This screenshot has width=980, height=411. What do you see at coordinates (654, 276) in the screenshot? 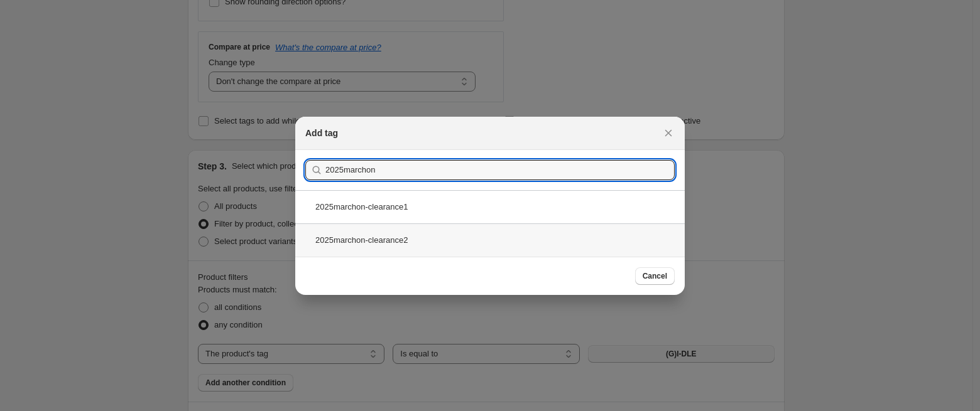
I see `button: Cancel` at bounding box center [654, 276].